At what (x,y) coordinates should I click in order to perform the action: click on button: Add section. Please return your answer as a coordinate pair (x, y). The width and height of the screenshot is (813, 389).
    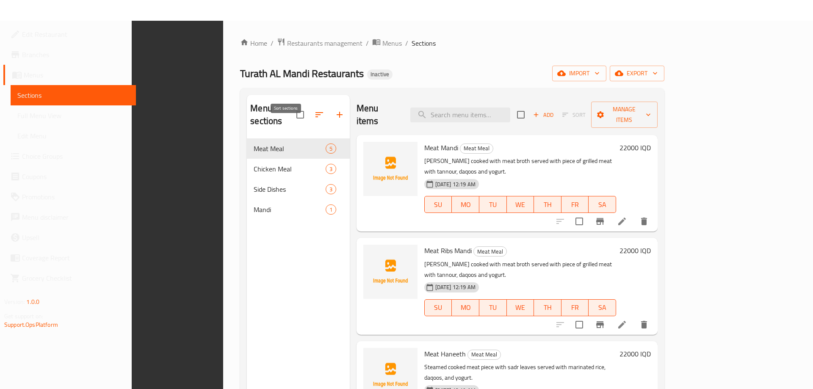
    Looking at the image, I should click on (340, 115).